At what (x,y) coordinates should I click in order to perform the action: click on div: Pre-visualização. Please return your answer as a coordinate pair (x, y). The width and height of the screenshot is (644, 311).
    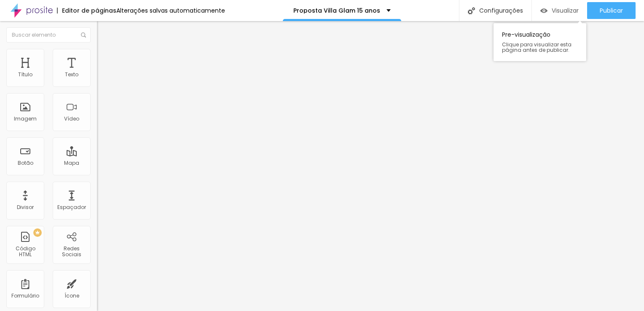
    Looking at the image, I should click on (540, 42).